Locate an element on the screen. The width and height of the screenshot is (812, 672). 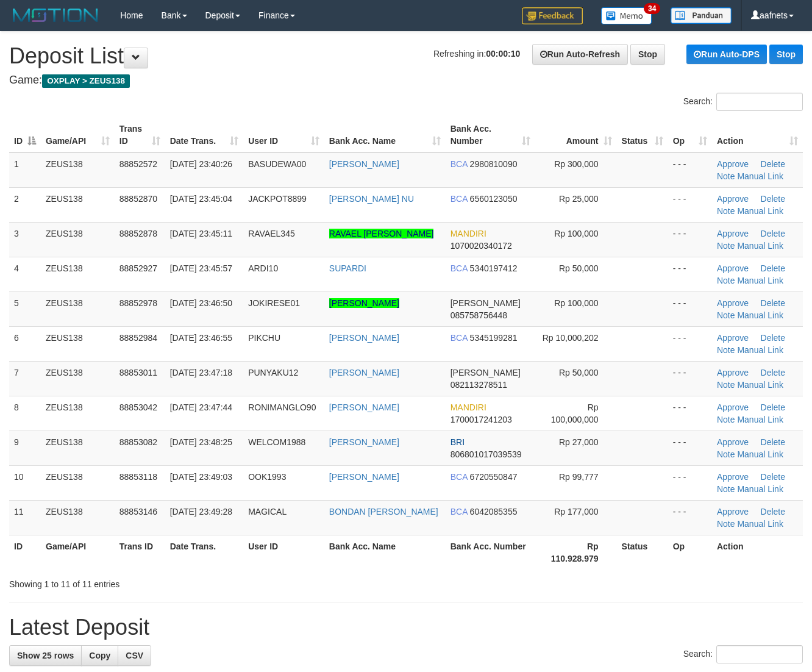
span: Rp 25,000 is located at coordinates (578, 199).